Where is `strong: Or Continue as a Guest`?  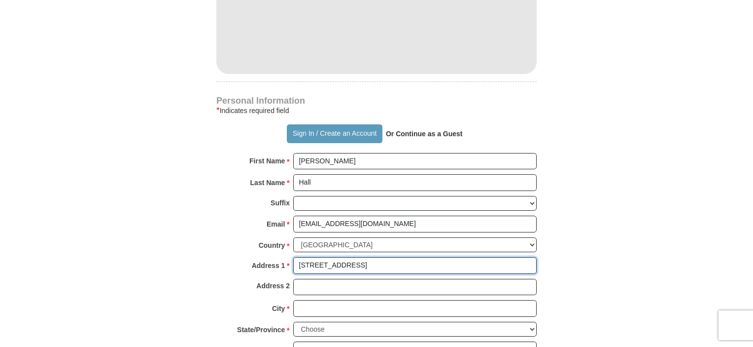 strong: Or Continue as a Guest is located at coordinates (424, 134).